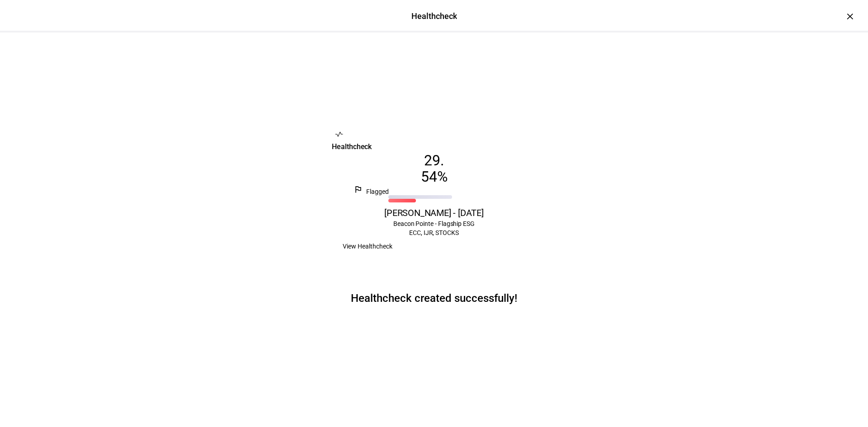  Describe the element at coordinates (368, 246) in the screenshot. I see `button: View Healthcheck` at that location.